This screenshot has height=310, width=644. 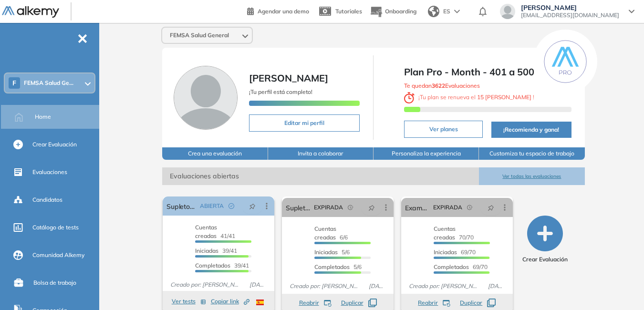 I want to click on span: Bolsa de trabajo, so click(x=55, y=282).